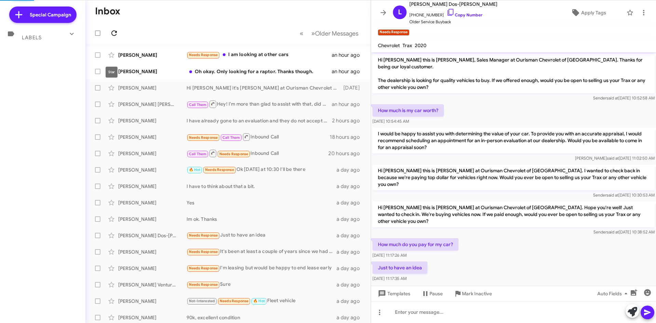 The width and height of the screenshot is (656, 323). Describe the element at coordinates (408, 110) in the screenshot. I see `p: How much is my car worth?` at that location.